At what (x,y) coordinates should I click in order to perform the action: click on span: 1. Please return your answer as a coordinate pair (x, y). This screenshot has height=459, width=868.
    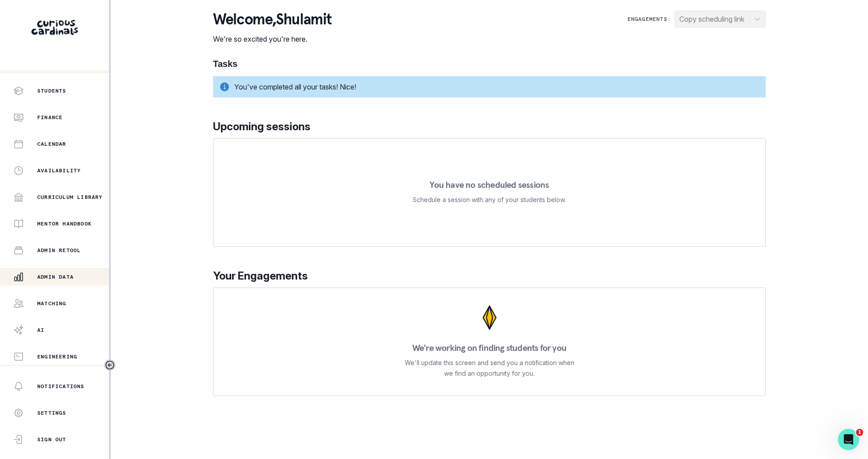
    Looking at the image, I should click on (860, 433).